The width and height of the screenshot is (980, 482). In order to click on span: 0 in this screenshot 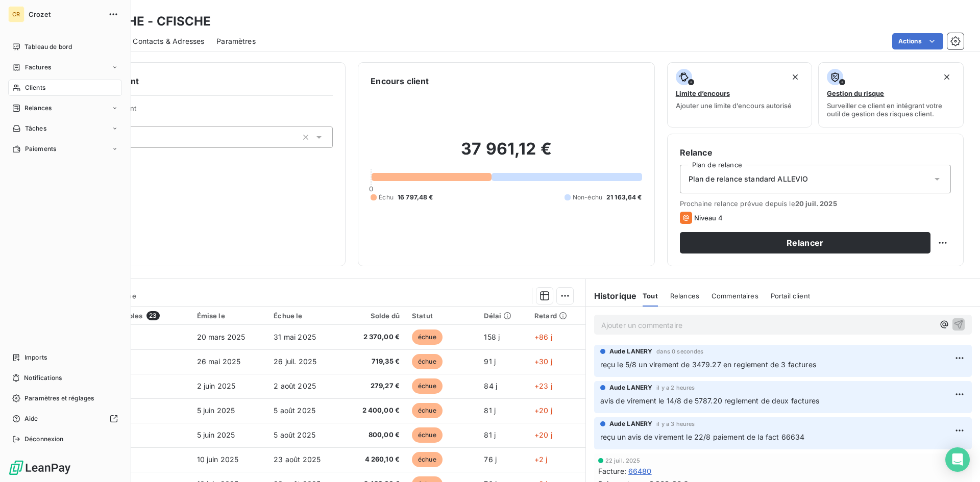, I will do `click(371, 189)`.